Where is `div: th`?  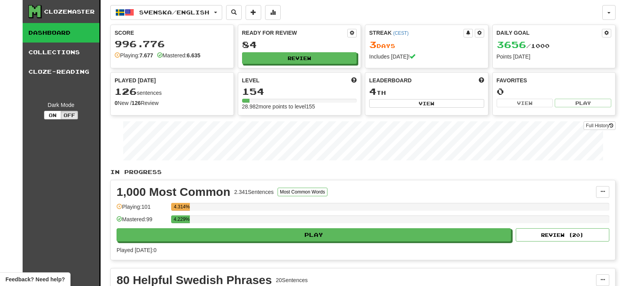 div: th is located at coordinates (426, 92).